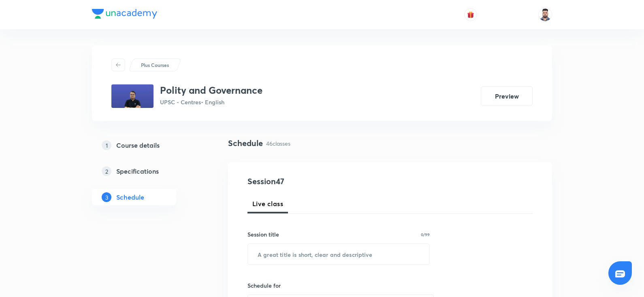 This screenshot has height=297, width=644. What do you see at coordinates (138, 145) in the screenshot?
I see `h5: Course details` at bounding box center [138, 145].